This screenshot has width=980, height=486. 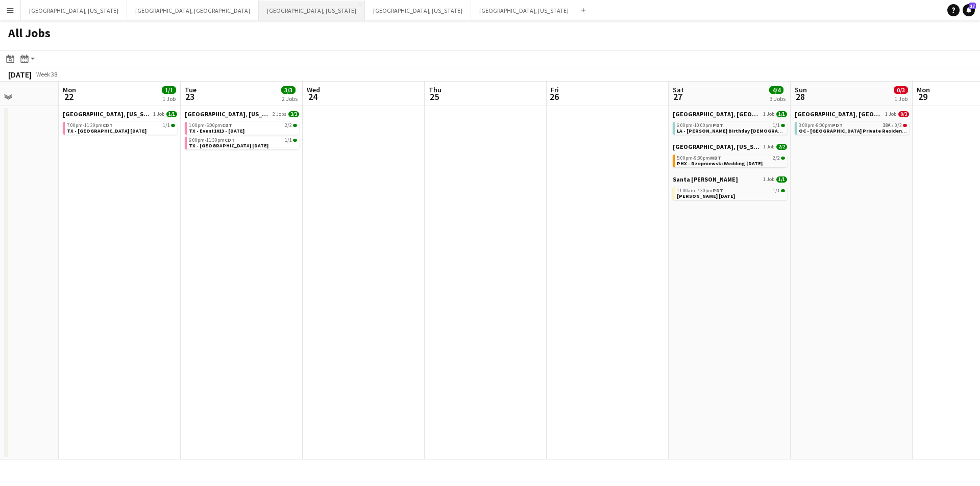 I want to click on span: 5:00pm-9:30pm, so click(x=699, y=158).